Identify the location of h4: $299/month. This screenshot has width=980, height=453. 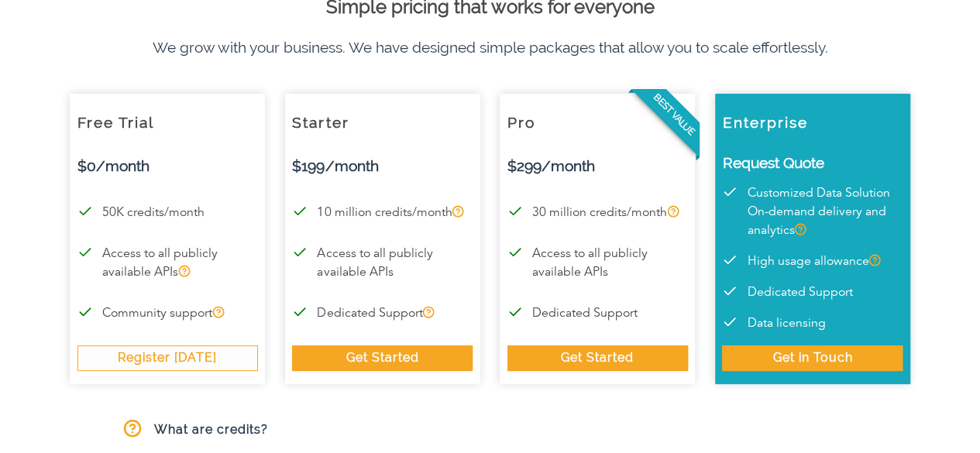
(597, 165).